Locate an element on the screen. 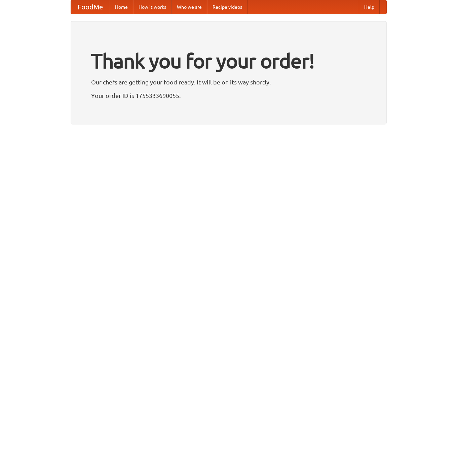 This screenshot has height=476, width=457. a: Recipe videos is located at coordinates (228, 7).